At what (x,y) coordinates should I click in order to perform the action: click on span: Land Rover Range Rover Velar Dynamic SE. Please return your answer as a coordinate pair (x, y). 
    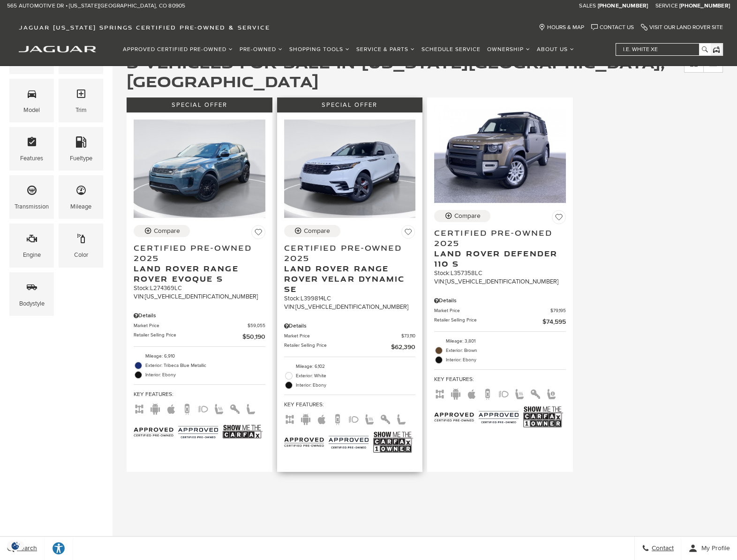
    Looking at the image, I should click on (346, 279).